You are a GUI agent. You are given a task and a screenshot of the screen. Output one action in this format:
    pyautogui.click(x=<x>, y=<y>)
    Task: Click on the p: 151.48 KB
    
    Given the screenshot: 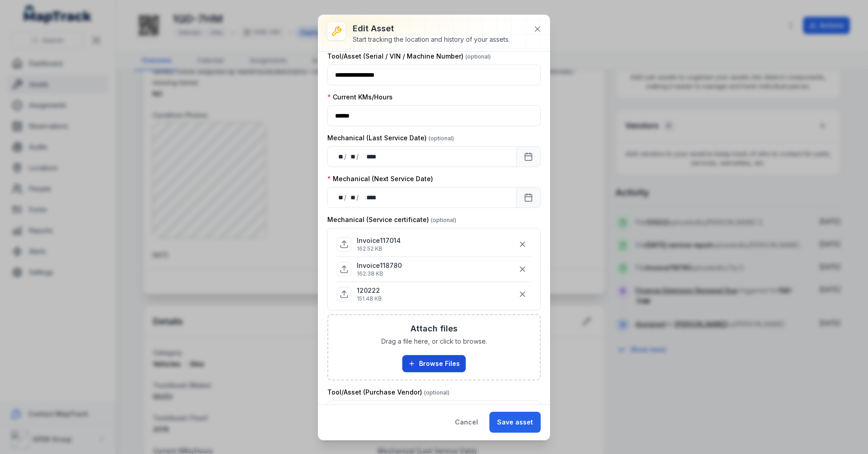 What is the action you would take?
    pyautogui.click(x=369, y=299)
    